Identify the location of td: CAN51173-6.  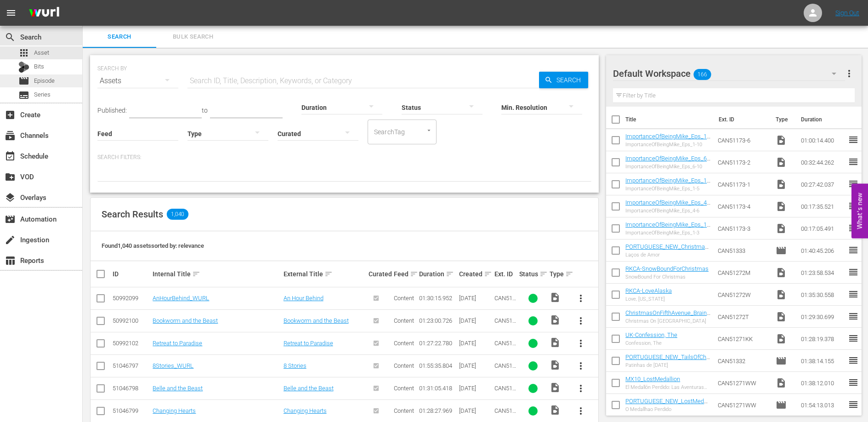
(743, 140).